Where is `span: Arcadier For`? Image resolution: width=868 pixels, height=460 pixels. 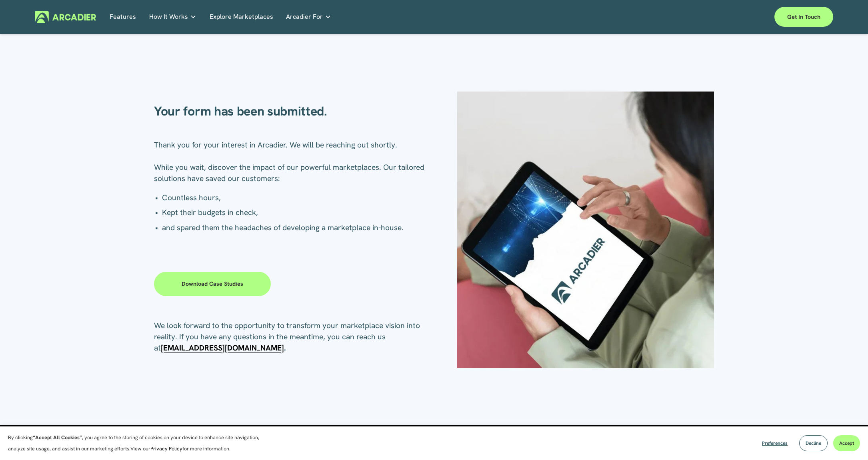 span: Arcadier For is located at coordinates (304, 17).